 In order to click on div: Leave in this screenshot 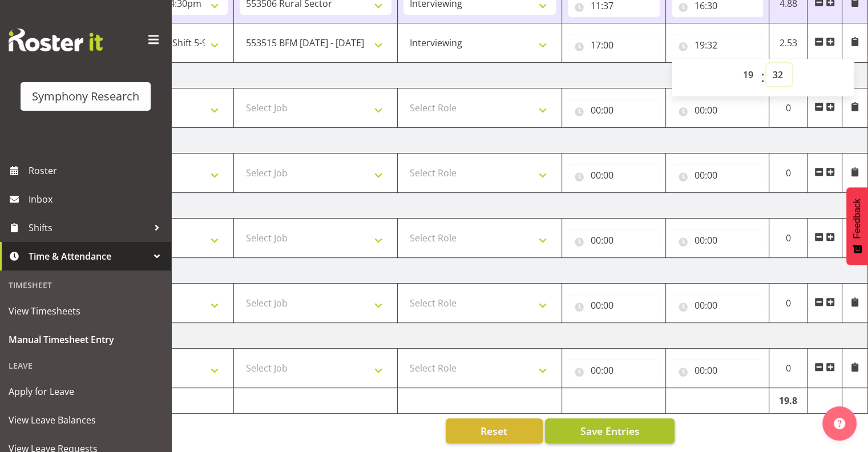, I will do `click(86, 365)`.